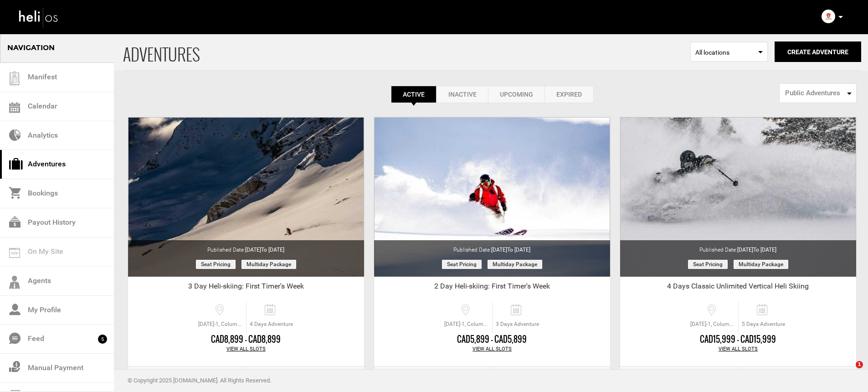 Image resolution: width=868 pixels, height=392 pixels. I want to click on span: ADVENTURES, so click(406, 51).